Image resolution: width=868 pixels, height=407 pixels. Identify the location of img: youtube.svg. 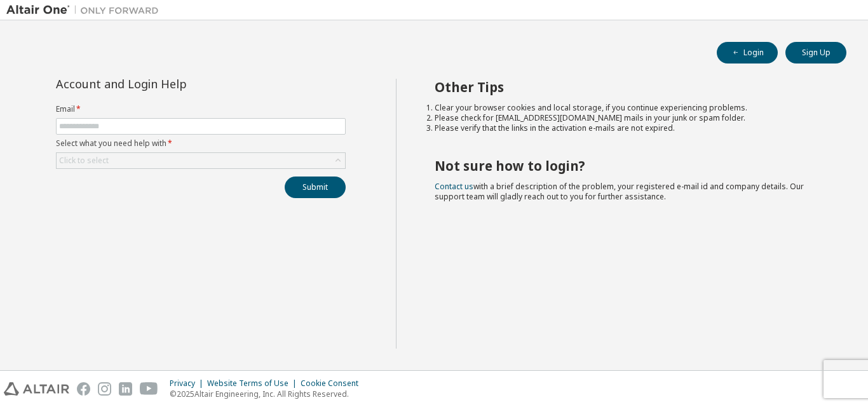
(149, 388).